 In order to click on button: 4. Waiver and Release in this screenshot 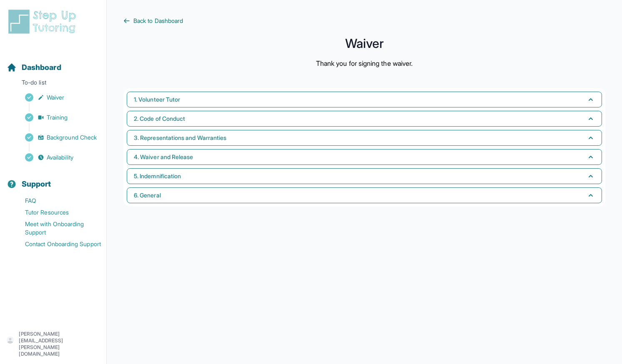, I will do `click(364, 157)`.